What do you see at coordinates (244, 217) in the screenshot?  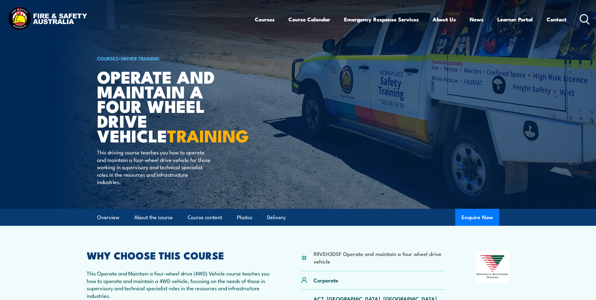 I see `a: Photos` at bounding box center [244, 217].